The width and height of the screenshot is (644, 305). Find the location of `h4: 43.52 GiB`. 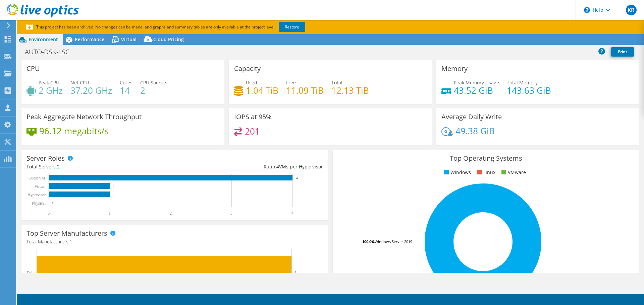

h4: 43.52 GiB is located at coordinates (476, 90).